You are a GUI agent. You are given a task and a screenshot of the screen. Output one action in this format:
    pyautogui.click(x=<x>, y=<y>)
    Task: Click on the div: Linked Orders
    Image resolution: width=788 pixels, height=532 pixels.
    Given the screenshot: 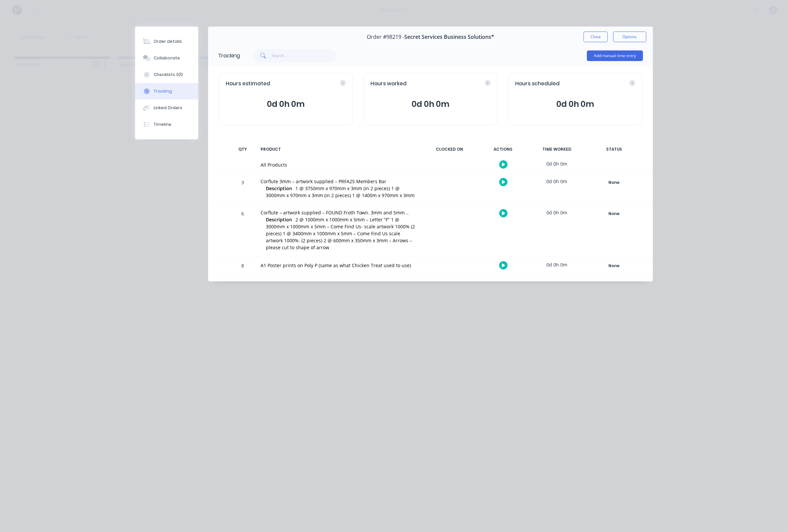 What is the action you would take?
    pyautogui.click(x=168, y=108)
    